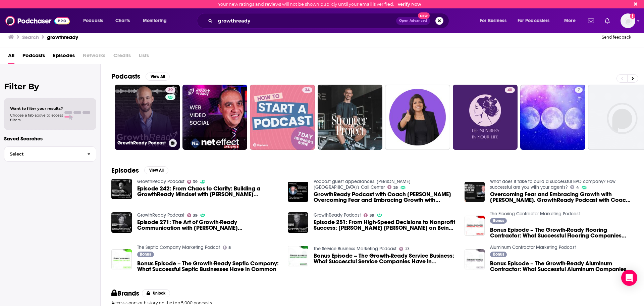 Image resolution: width=644 pixels, height=306 pixels. Describe the element at coordinates (407, 249) in the screenshot. I see `span: 23` at that location.